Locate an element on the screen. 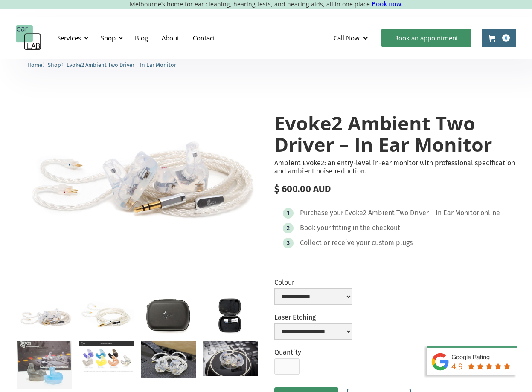 The image size is (532, 392). div: Evoke2 Ambient Two Driver – In Ear Monitor is located at coordinates (411, 213).